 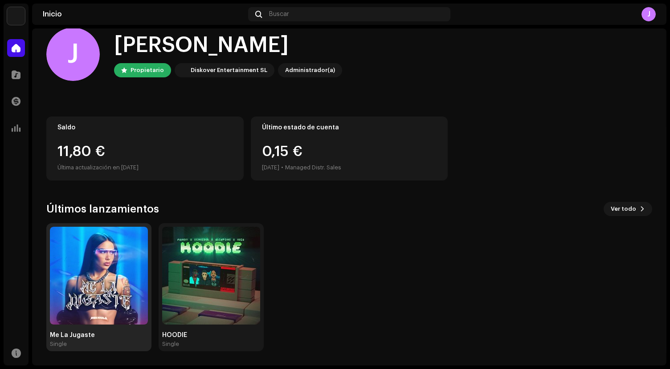 What do you see at coordinates (211, 336) in the screenshot?
I see `div: HOODIE` at bounding box center [211, 336].